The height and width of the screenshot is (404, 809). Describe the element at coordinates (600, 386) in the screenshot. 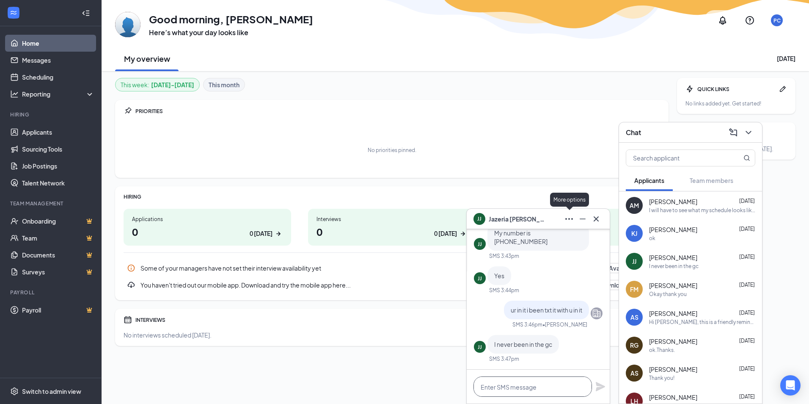

I see `svg: Plane` at that location.